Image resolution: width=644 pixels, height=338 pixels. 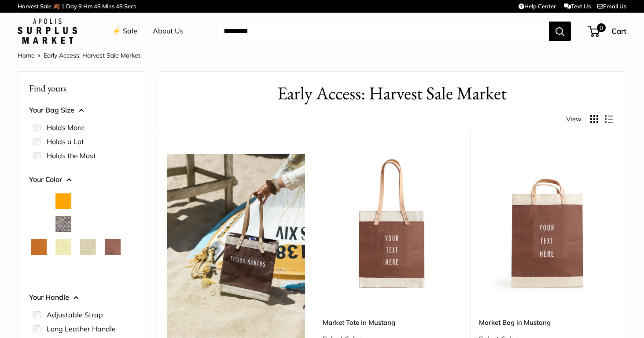 What do you see at coordinates (64, 201) in the screenshot?
I see `button: Orange` at bounding box center [64, 201].